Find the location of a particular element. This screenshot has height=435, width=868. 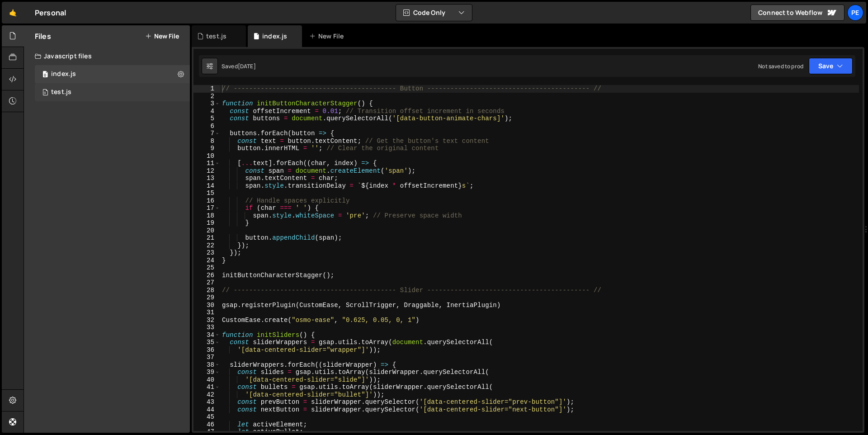

div: 1 is located at coordinates (207, 88).